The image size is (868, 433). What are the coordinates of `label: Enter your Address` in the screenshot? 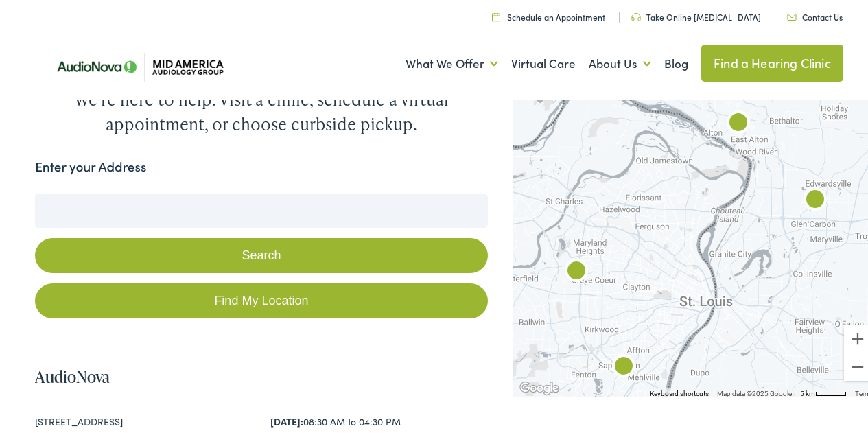 It's located at (90, 164).